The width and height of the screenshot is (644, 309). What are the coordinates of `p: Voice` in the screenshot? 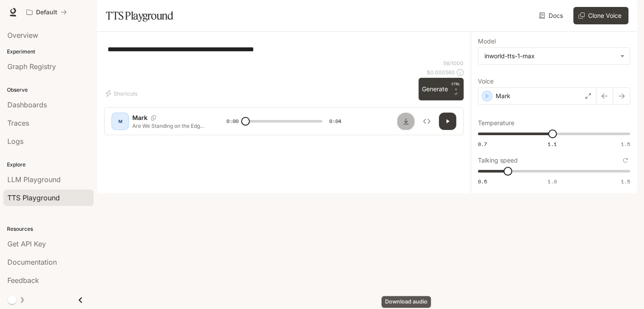 It's located at (486, 81).